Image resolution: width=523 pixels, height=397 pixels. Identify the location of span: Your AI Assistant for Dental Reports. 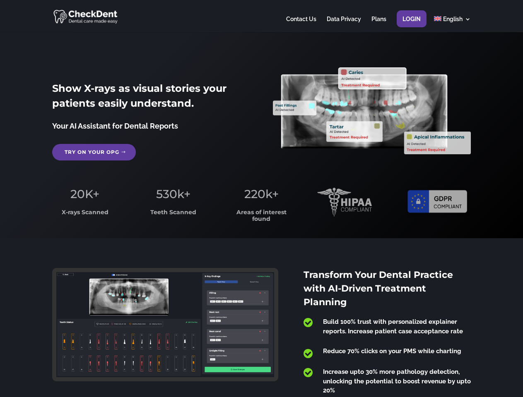
(115, 126).